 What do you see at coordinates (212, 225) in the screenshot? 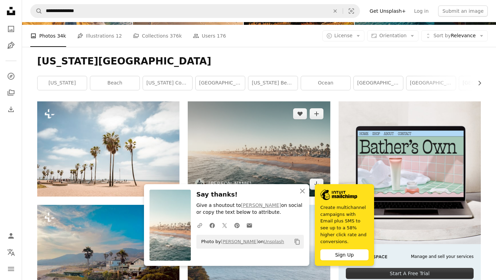
I see `a: Share on Facebook` at bounding box center [212, 225].